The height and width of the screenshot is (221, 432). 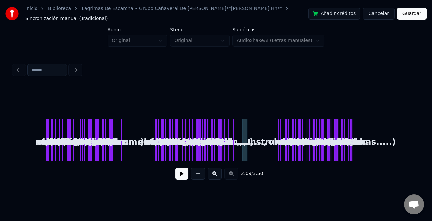 What do you see at coordinates (378, 14) in the screenshot?
I see `button: Cancelar` at bounding box center [378, 14].